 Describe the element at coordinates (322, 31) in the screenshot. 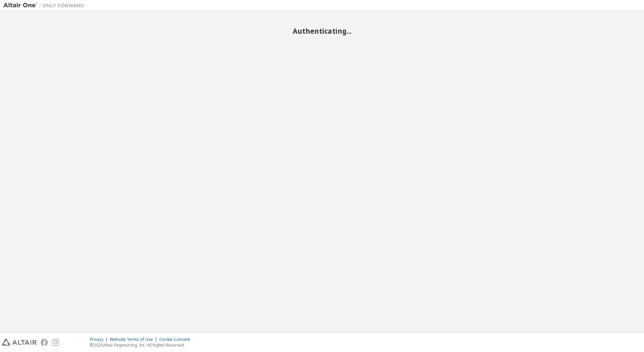

I see `h2: Authenticating...` at that location.